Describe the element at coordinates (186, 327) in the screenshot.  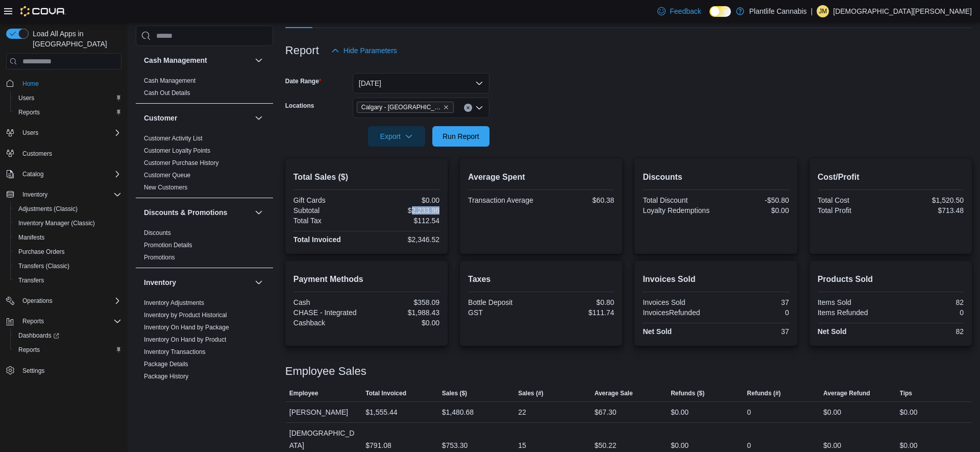
I see `a: Inventory On Hand by Package` at that location.